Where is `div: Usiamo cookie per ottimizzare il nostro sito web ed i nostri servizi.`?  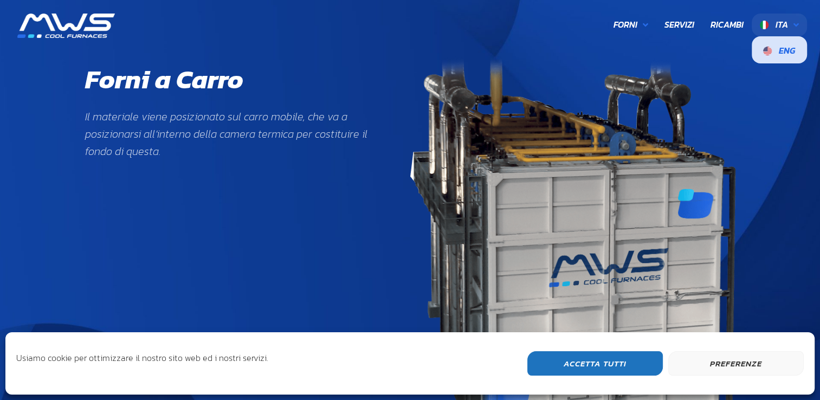 div: Usiamo cookie per ottimizzare il nostro sito web ed i nostri servizi. is located at coordinates (142, 362).